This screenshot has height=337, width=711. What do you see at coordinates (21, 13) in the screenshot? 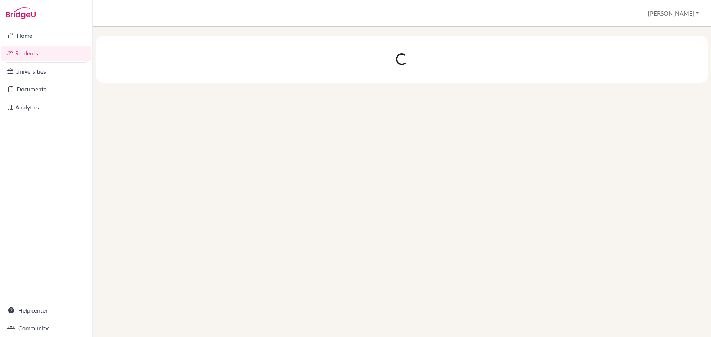
I see `img: Bridge-U` at bounding box center [21, 13].